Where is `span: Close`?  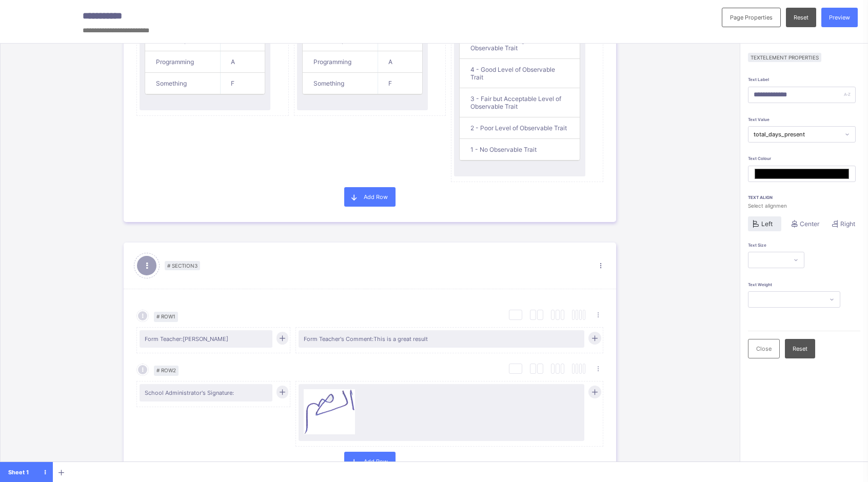
span: Close is located at coordinates (764, 348).